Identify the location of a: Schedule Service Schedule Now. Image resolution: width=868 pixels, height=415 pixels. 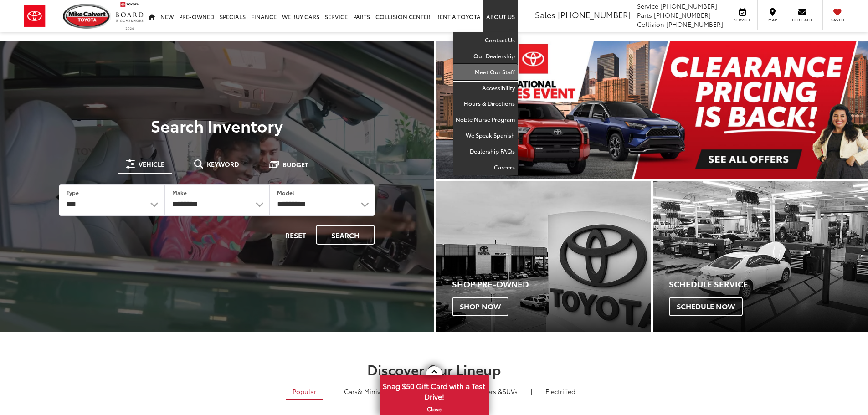
(760, 256).